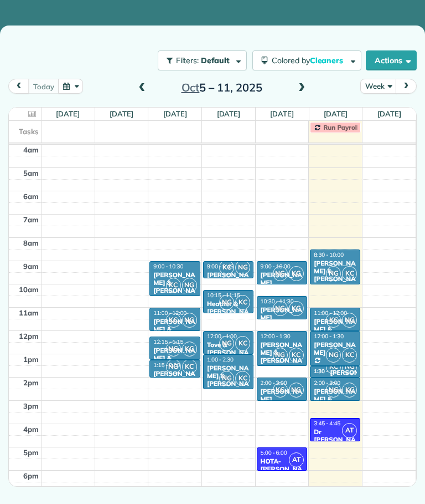 The image size is (425, 504). What do you see at coordinates (31, 359) in the screenshot?
I see `span: 1pm` at bounding box center [31, 359].